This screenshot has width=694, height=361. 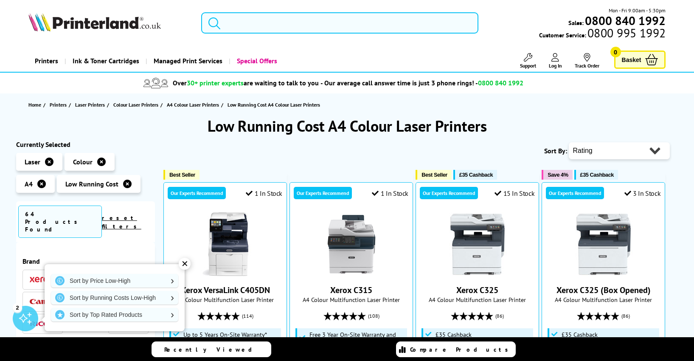 What do you see at coordinates (136, 104) in the screenshot?
I see `span: Colour Laser Printers` at bounding box center [136, 104].